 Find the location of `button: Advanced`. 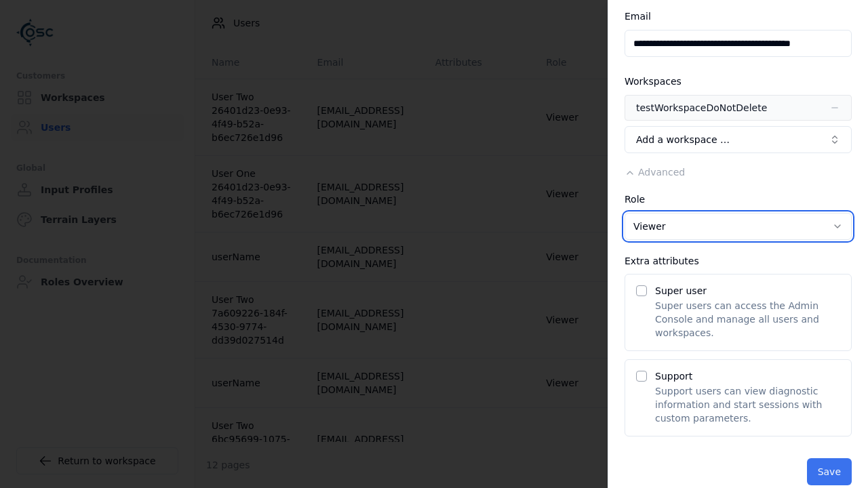

button: Advanced is located at coordinates (654, 172).